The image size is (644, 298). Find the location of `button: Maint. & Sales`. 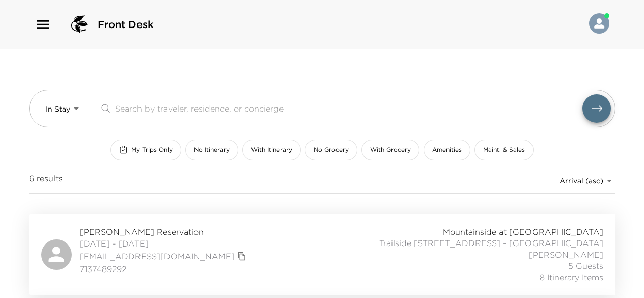

button: Maint. & Sales is located at coordinates (504, 150).